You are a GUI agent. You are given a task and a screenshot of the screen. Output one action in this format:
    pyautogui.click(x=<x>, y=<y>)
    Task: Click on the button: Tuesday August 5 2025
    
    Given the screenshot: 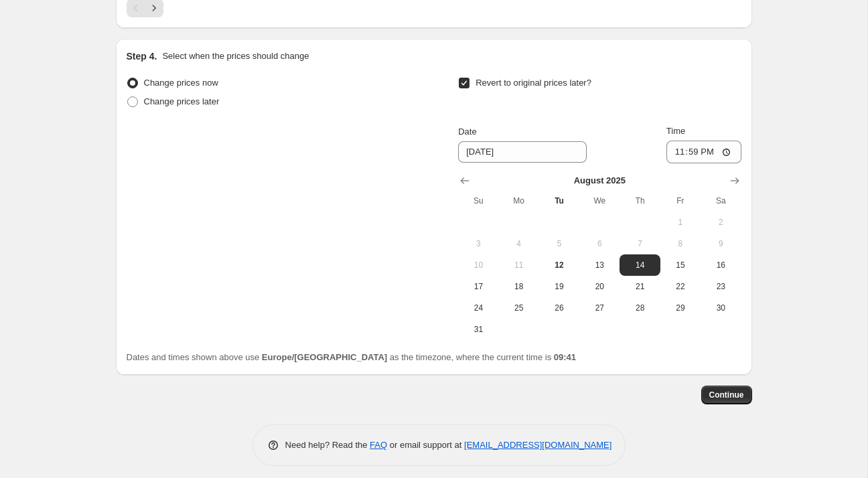 What is the action you would take?
    pyautogui.click(x=559, y=244)
    